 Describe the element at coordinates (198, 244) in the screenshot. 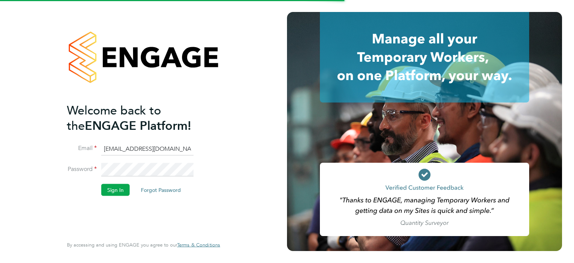

I see `span: Terms & Conditions` at that location.